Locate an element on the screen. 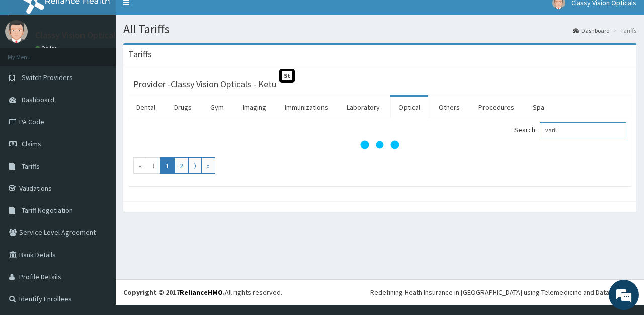  a: RelianceHMO is located at coordinates (201, 292).